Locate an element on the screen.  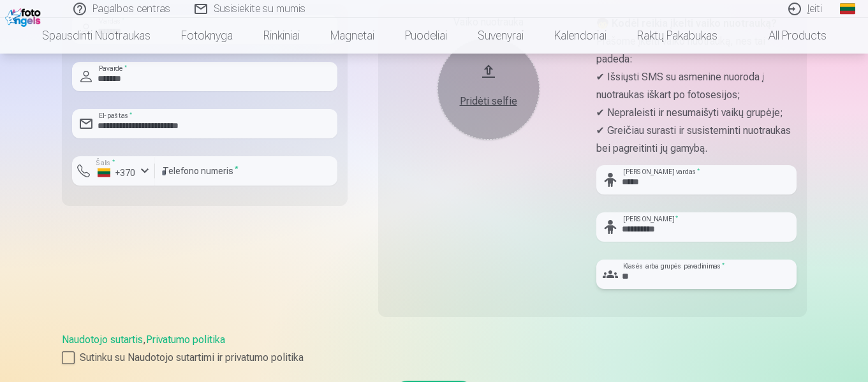
div: +370 is located at coordinates (117, 173).